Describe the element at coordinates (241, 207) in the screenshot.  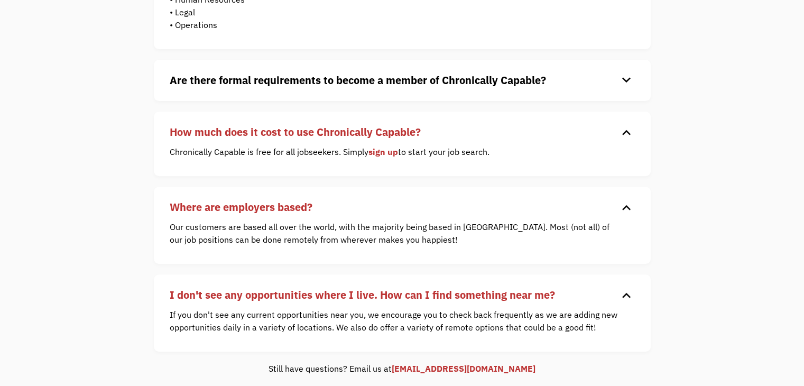
I see `strong: Where are employers based?` at that location.